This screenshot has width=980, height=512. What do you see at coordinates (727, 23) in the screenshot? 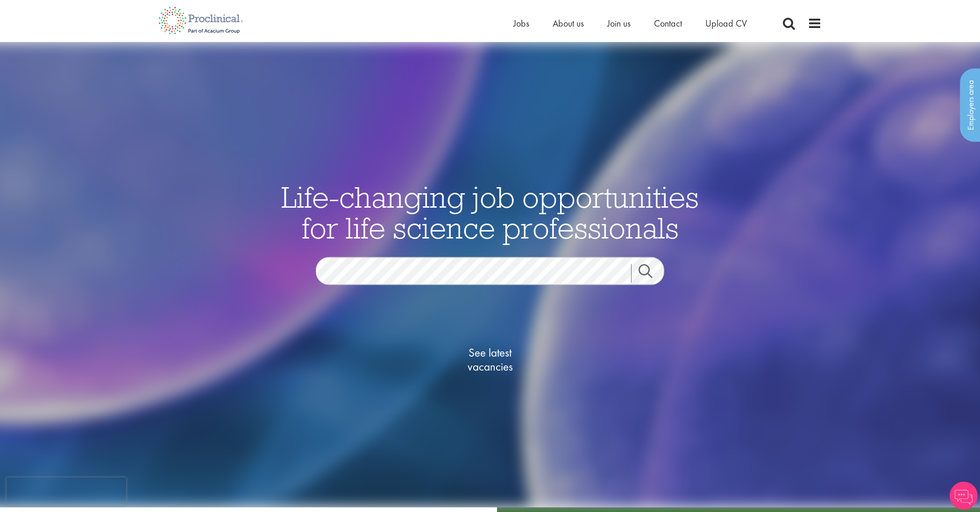
I see `a: Upload CV` at bounding box center [727, 23].